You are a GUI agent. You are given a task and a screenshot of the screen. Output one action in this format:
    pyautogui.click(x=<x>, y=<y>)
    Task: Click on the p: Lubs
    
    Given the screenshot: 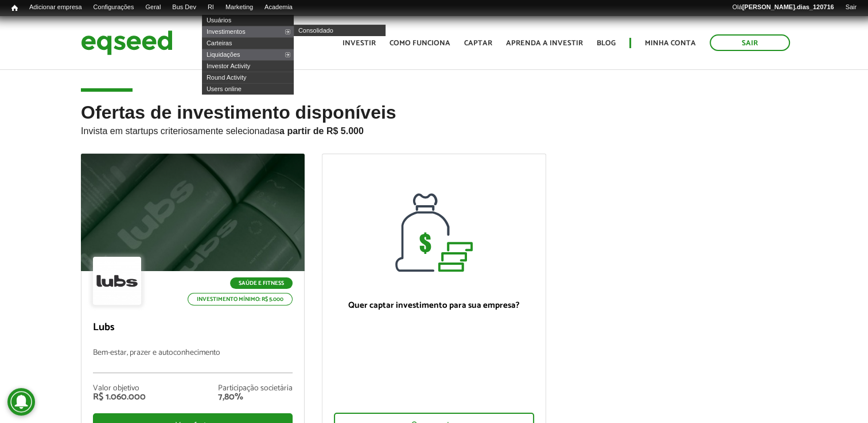 What is the action you would take?
    pyautogui.click(x=193, y=328)
    